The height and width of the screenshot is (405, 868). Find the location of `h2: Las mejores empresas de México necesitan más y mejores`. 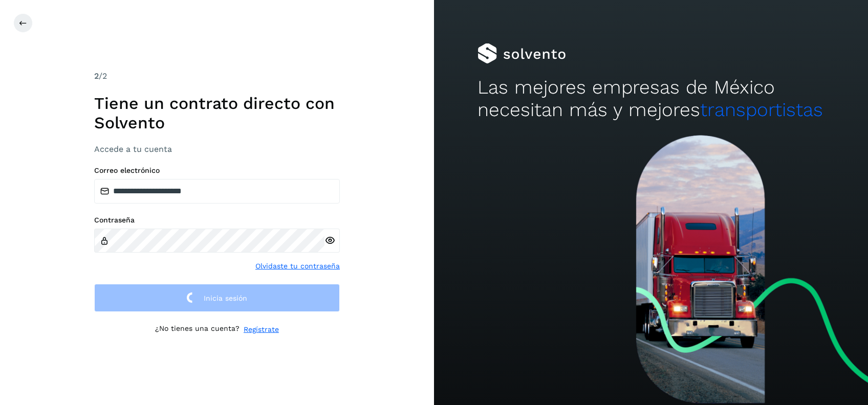

h2: Las mejores empresas de México necesitan más y mejores is located at coordinates (651, 99).